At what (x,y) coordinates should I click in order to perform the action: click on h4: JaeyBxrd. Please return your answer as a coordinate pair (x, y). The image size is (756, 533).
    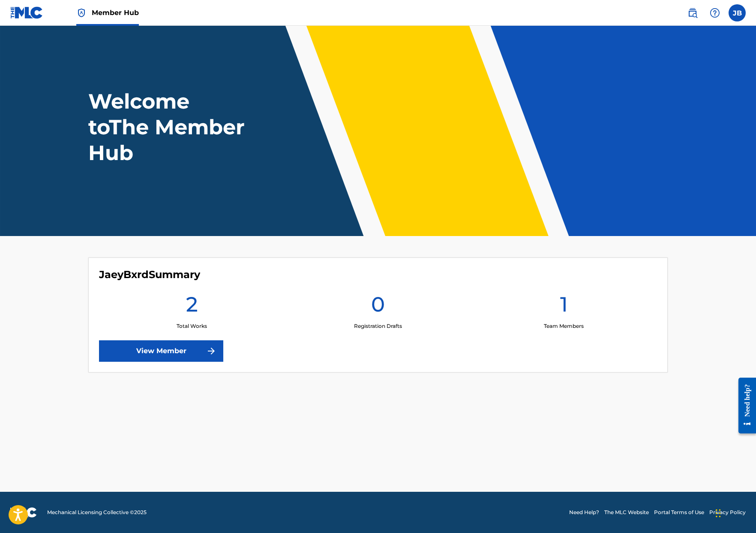
    Looking at the image, I should click on (150, 274).